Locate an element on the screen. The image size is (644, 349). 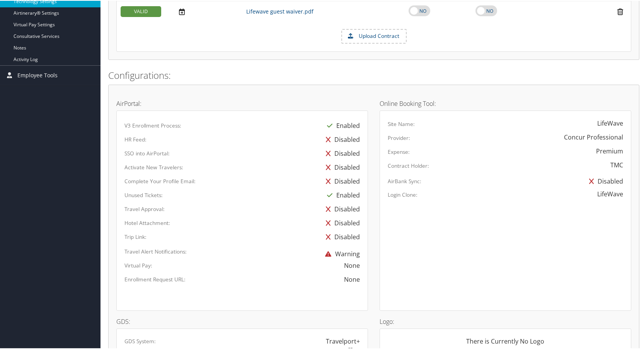
a: Lifewave guest waiver.pdf is located at coordinates (280, 10).